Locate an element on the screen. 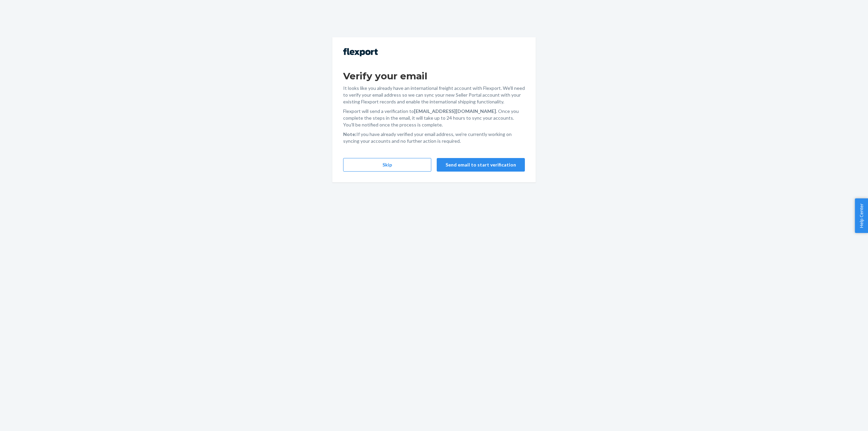  button: Skip is located at coordinates (387, 165).